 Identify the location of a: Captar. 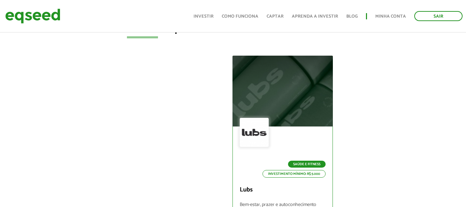
(275, 16).